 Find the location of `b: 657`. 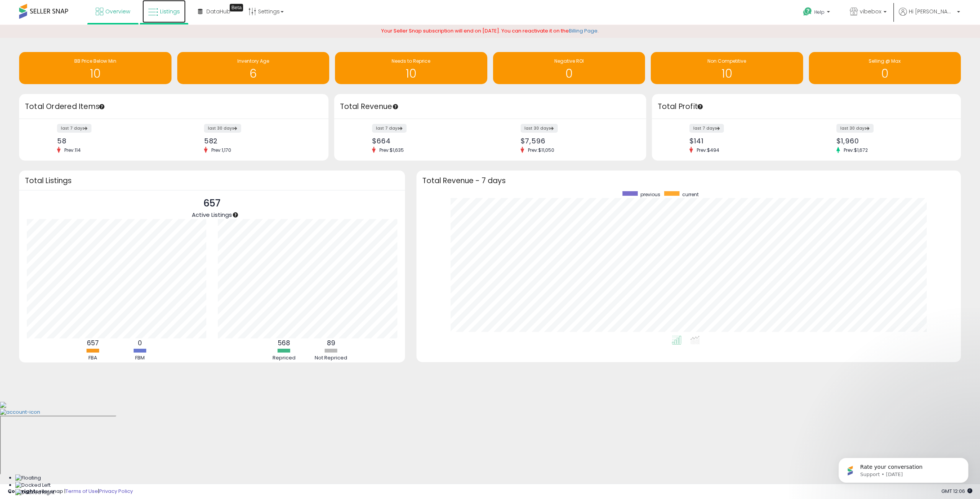

b: 657 is located at coordinates (93, 343).